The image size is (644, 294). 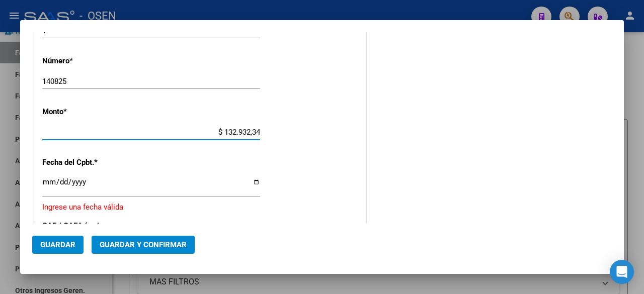 I want to click on button: Guardar y Confirmar, so click(x=143, y=245).